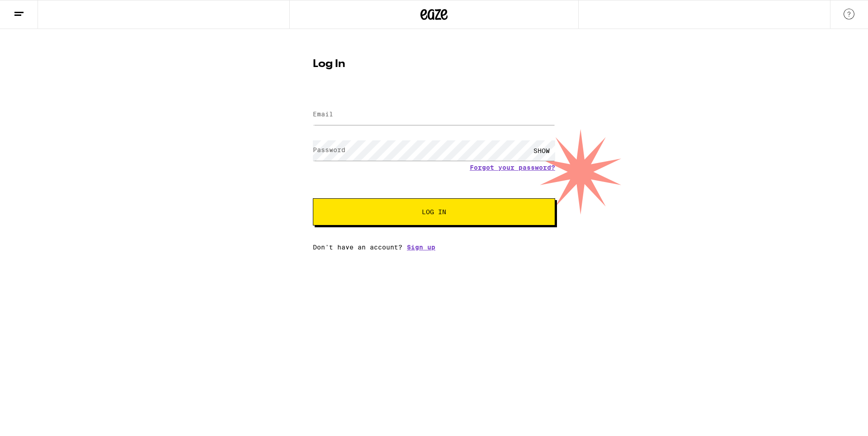 This screenshot has width=868, height=436. What do you see at coordinates (434, 212) in the screenshot?
I see `span: Log In` at bounding box center [434, 212].